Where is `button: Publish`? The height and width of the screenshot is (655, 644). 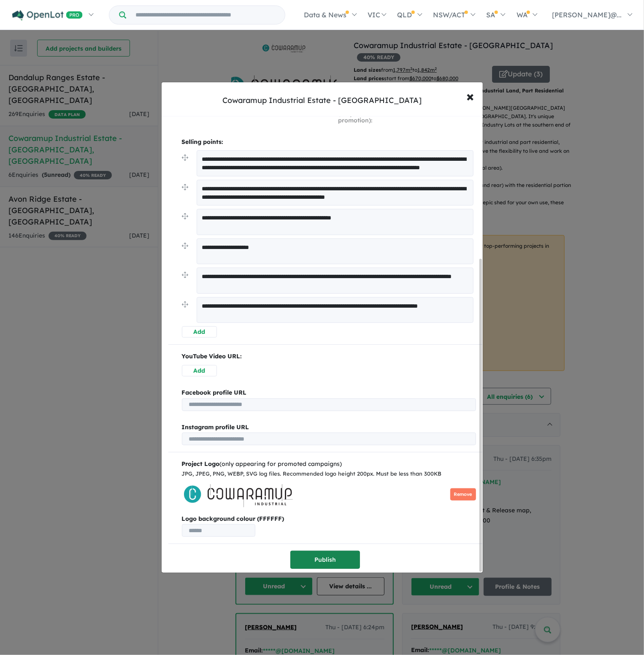 button: Publish is located at coordinates (325, 559).